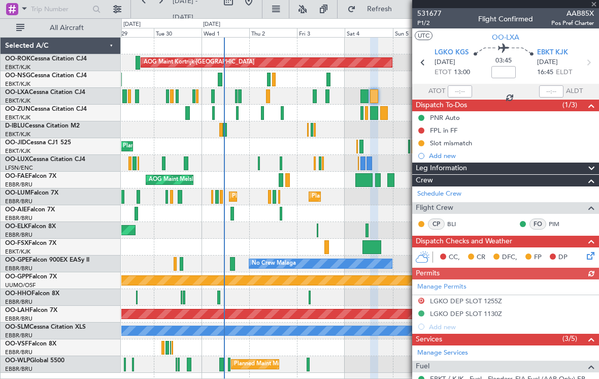 The width and height of the screenshot is (599, 379). Describe the element at coordinates (46, 59) in the screenshot. I see `a: OO-ROKCessna Citation CJ4` at that location.